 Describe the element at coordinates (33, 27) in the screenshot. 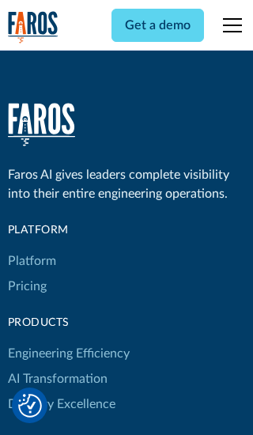

I see `img: Logo of the analytics and reporting company Faros.` at that location.